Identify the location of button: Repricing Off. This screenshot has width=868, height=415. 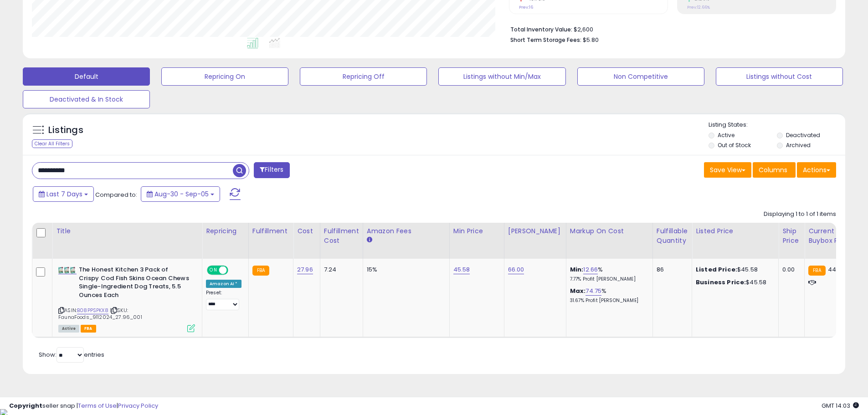
(363, 77).